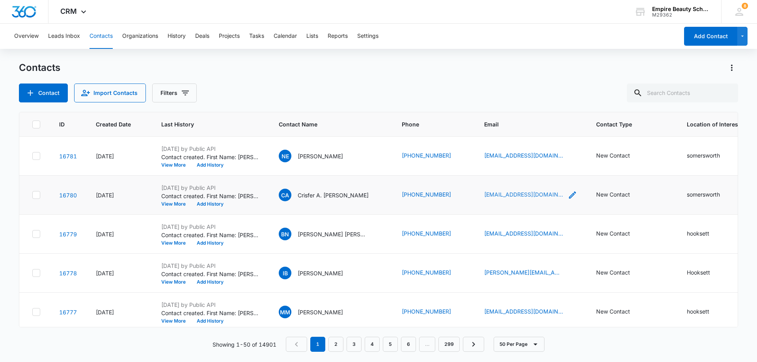  What do you see at coordinates (531, 195) in the screenshot?
I see `div: Email - crisferadolfo23@gmail.com - Select to Edit Field` at bounding box center [531, 195].